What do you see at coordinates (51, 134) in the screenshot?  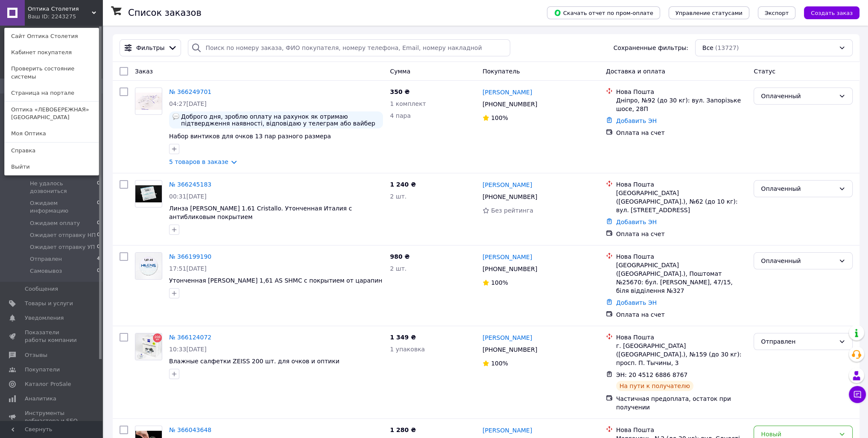 I see `a: Моя Оптика` at bounding box center [51, 134].